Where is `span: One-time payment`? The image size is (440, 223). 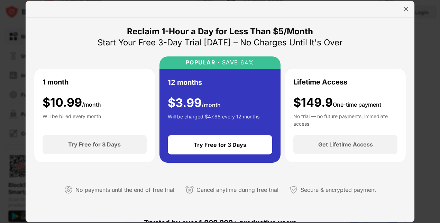
span: One-time payment is located at coordinates (357, 104).